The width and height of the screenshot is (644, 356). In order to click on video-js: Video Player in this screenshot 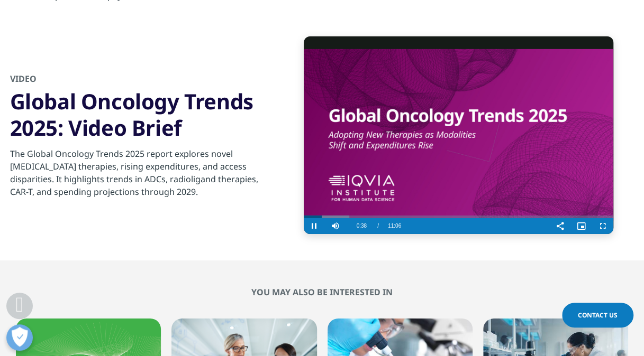, I will do `click(458, 135)`.